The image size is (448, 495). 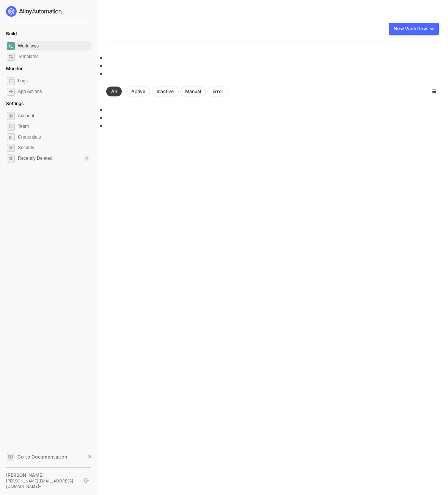 I want to click on span: logout, so click(x=86, y=480).